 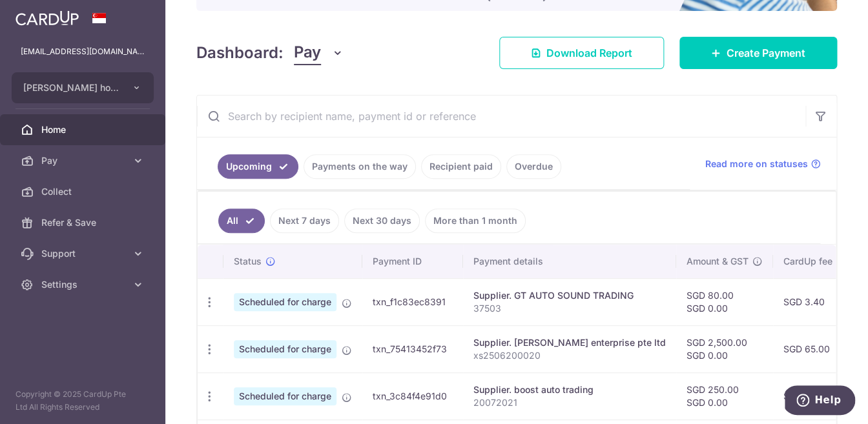 What do you see at coordinates (570, 261) in the screenshot?
I see `th: Payment details` at bounding box center [570, 261].